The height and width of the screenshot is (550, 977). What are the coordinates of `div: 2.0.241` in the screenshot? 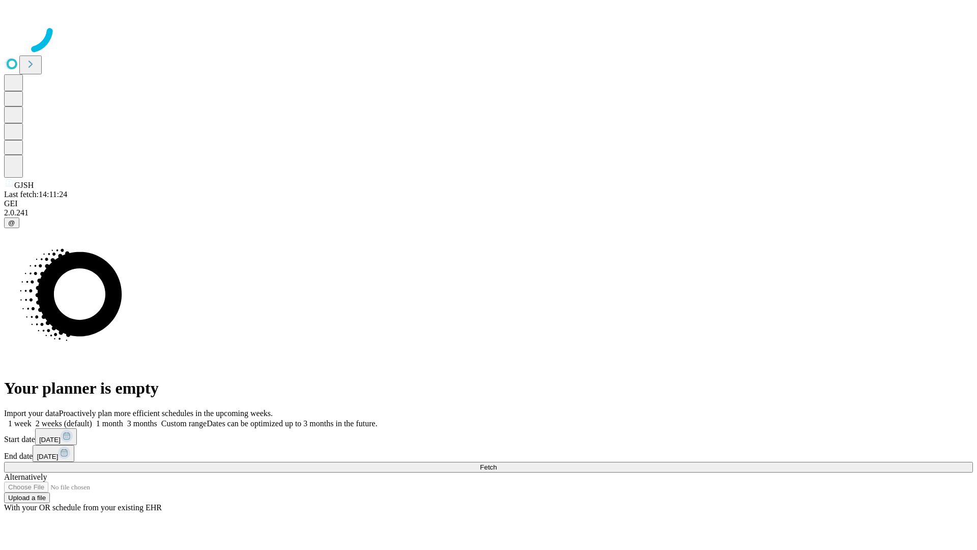 It's located at (489, 213).